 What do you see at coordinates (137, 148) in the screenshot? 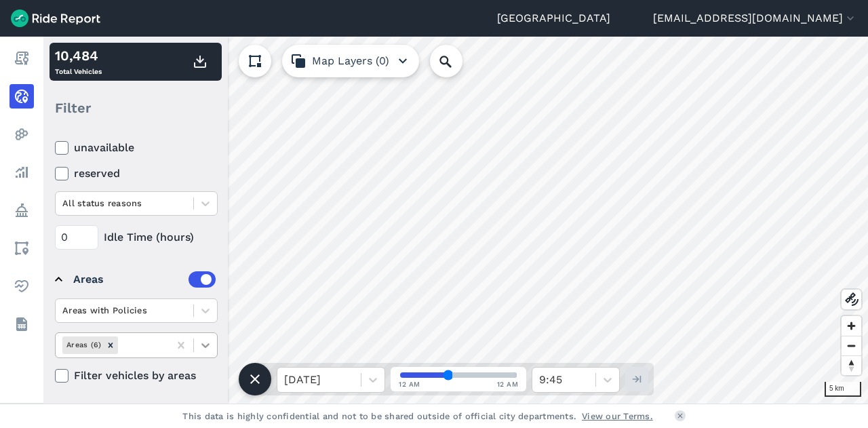
I see `label: unavailable` at bounding box center [137, 148].